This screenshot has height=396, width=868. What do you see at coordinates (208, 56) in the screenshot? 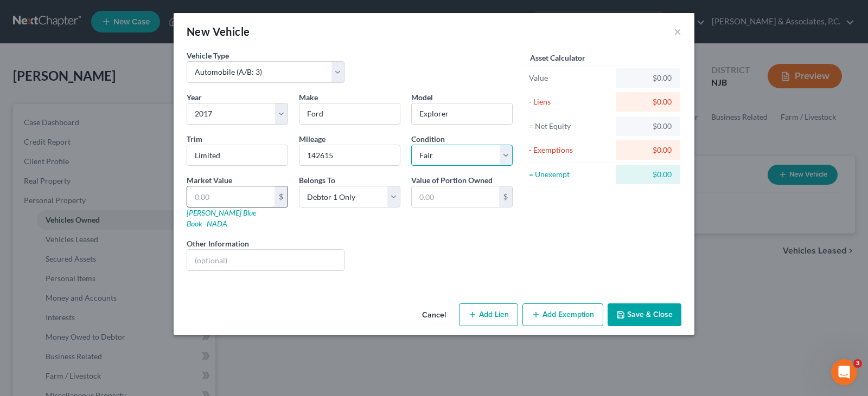
I see `label: Vehicle Type` at bounding box center [208, 56].